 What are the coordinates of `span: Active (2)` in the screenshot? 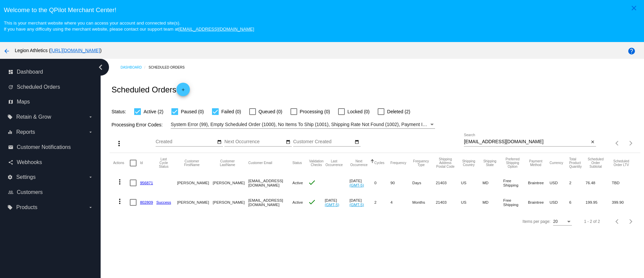 It's located at (153, 111).